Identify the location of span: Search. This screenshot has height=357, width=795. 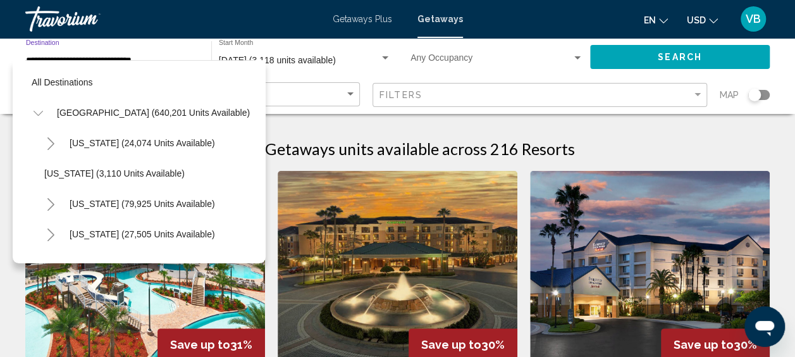
(680, 58).